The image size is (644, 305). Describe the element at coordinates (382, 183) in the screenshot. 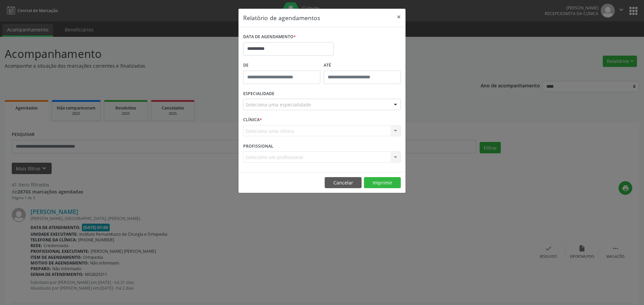

I see `button: Imprimir` at that location.